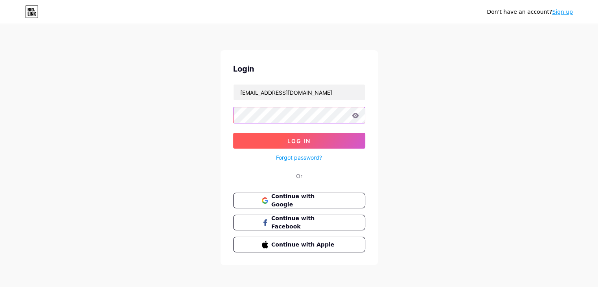 Image resolution: width=598 pixels, height=287 pixels. Describe the element at coordinates (303, 200) in the screenshot. I see `span: Continue with Google` at that location.